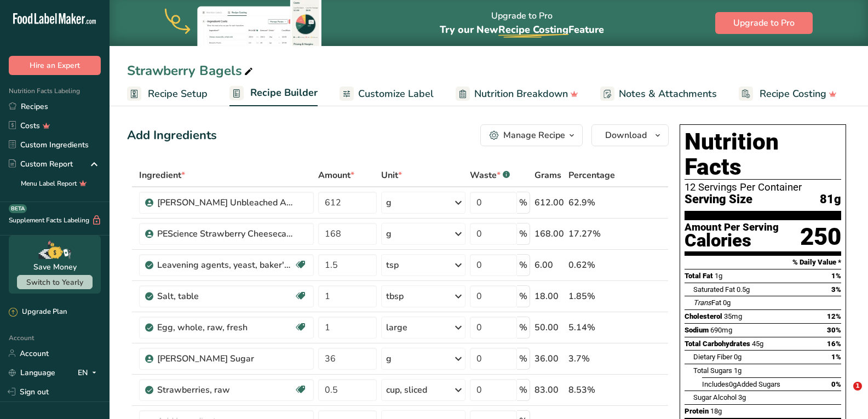  I want to click on div: Save Money, so click(55, 267).